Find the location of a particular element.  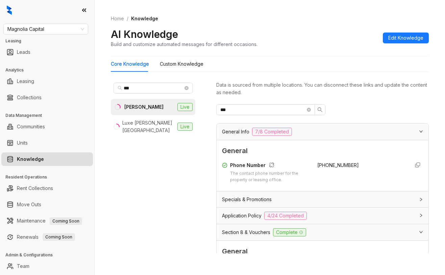

li: Renewals is located at coordinates (47, 237).